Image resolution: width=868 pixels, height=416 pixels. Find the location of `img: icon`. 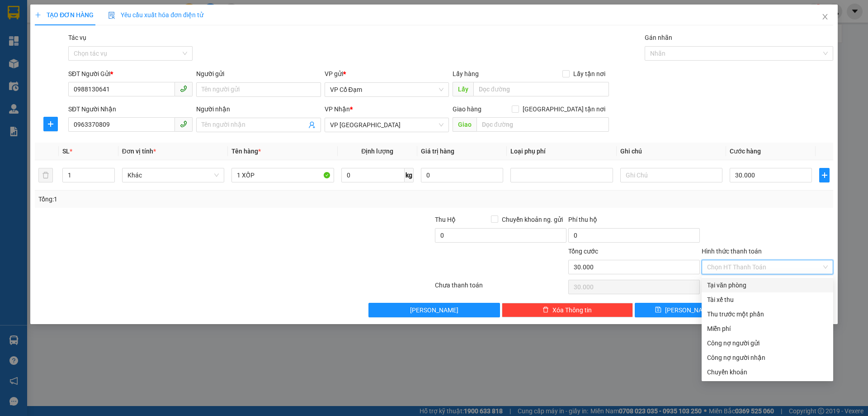

img: icon is located at coordinates (111, 16).